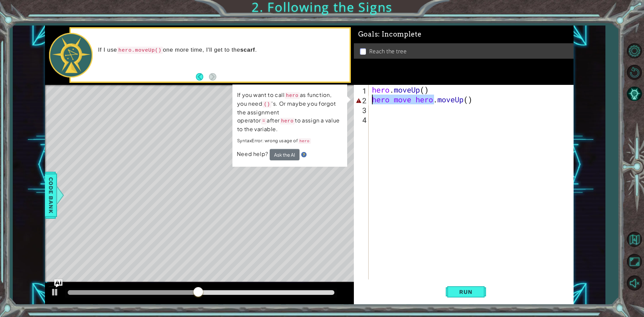 The height and width of the screenshot is (317, 644). Describe the element at coordinates (634, 262) in the screenshot. I see `button: Maximize Browser` at that location.